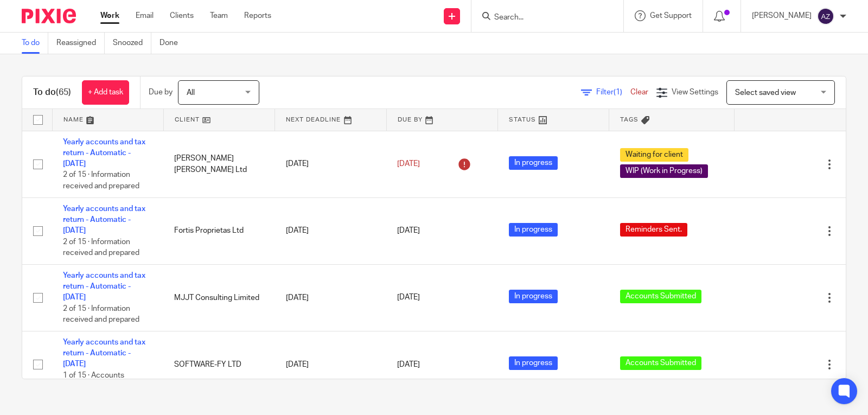 The image size is (868, 415). I want to click on span: (1), so click(618, 92).